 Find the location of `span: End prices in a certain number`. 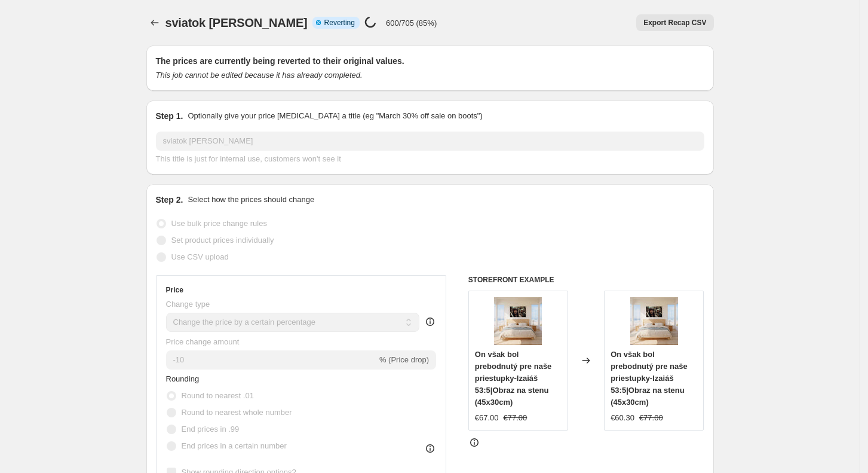

span: End prices in a certain number is located at coordinates (234, 445).